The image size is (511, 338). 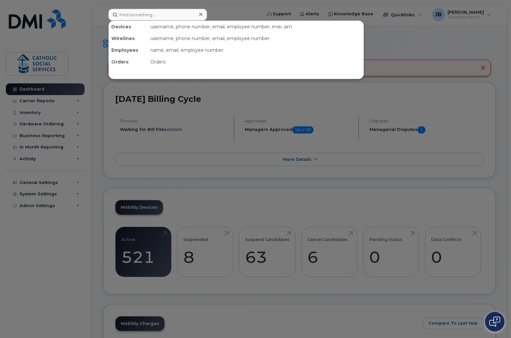 I want to click on div: username, phone number, email, employee number, so click(x=255, y=38).